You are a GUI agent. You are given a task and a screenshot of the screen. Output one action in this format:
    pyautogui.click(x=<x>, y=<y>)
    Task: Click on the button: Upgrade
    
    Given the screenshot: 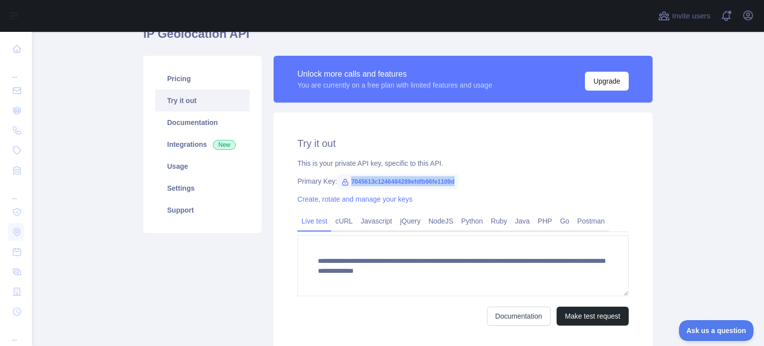 What is the action you would take?
    pyautogui.click(x=607, y=81)
    